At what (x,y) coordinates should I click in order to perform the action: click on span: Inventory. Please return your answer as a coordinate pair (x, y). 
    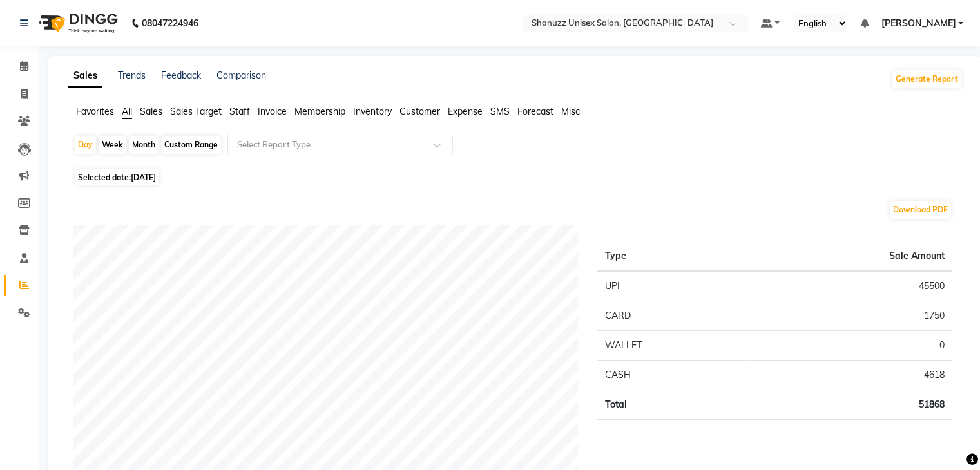
    Looking at the image, I should click on (372, 111).